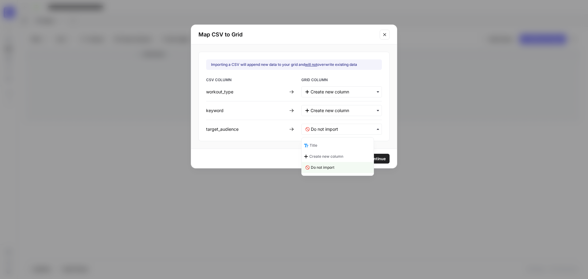  Describe the element at coordinates (326, 156) in the screenshot. I see `span: Create new column` at that location.